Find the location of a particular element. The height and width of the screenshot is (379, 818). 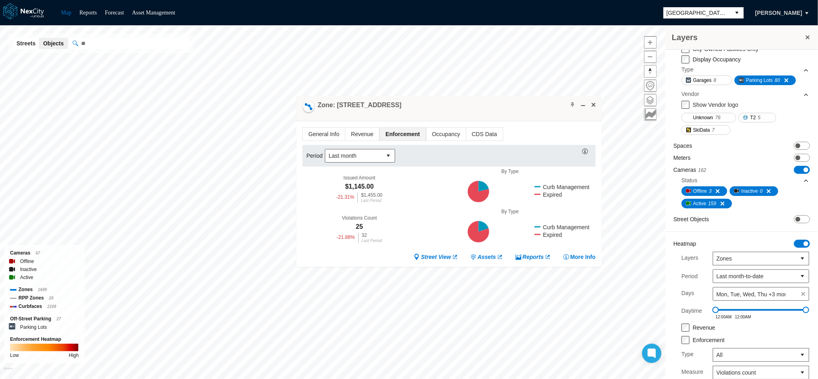

span: Last month is located at coordinates (353, 156).